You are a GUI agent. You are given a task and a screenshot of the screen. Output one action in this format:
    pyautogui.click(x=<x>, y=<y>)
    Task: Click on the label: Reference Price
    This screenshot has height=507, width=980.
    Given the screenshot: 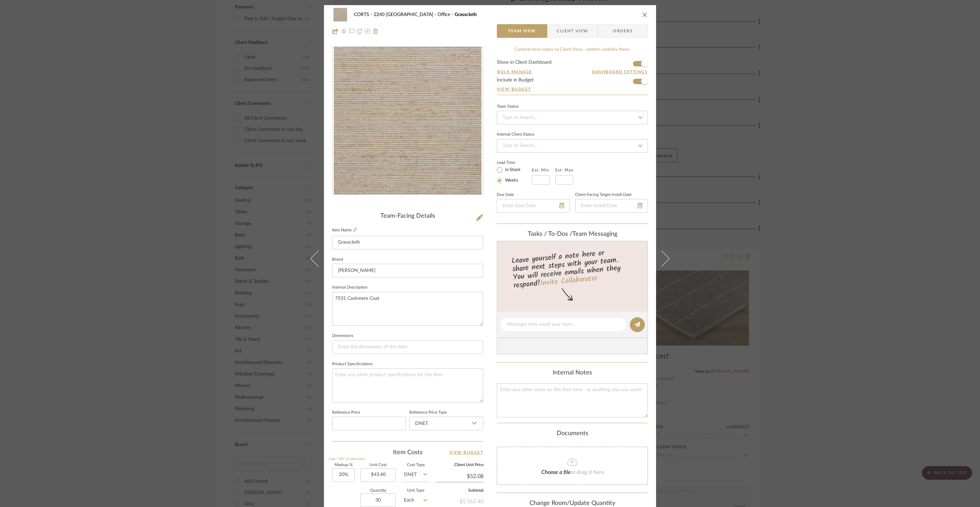 What is the action you would take?
    pyautogui.click(x=346, y=412)
    